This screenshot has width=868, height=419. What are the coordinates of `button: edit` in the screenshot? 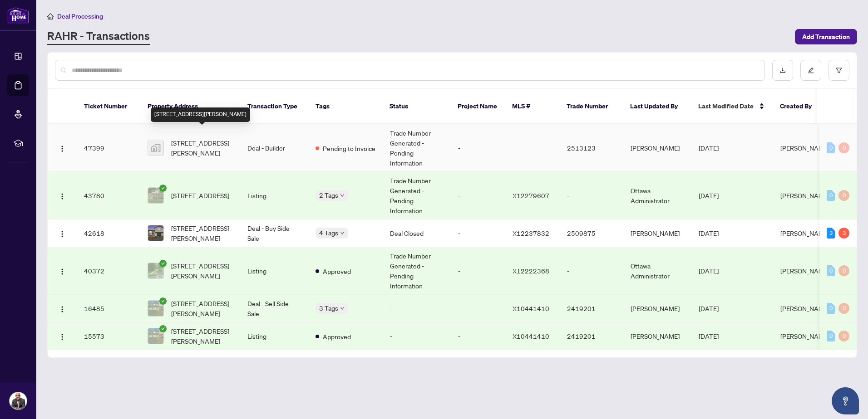 It's located at (810, 71).